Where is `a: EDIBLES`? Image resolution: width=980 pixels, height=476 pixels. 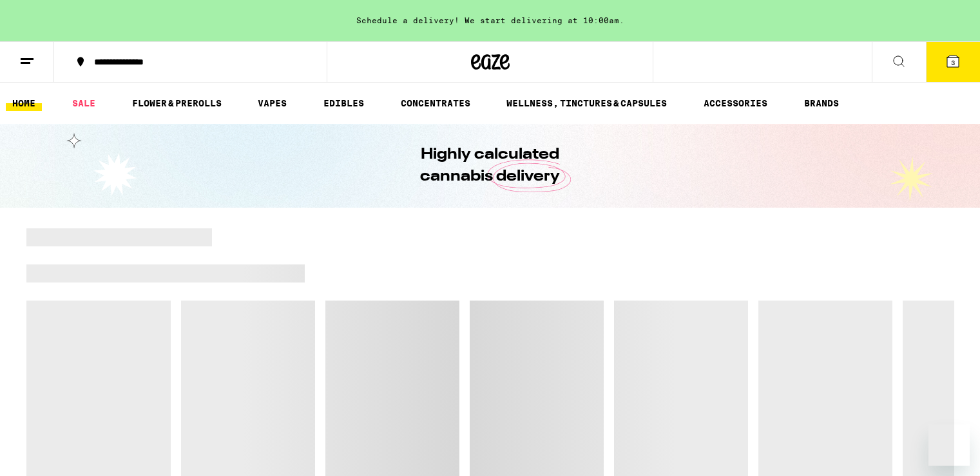 a: EDIBLES is located at coordinates (344, 103).